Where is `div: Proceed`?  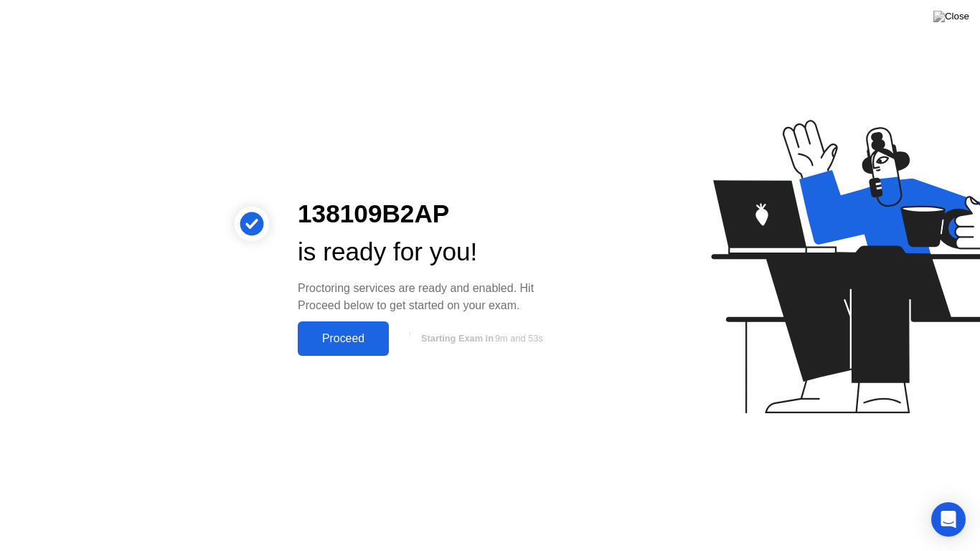 div: Proceed is located at coordinates (343, 339).